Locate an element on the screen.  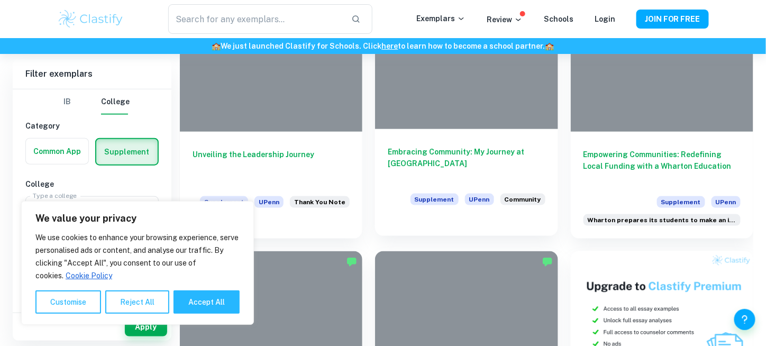
button: JOIN FOR FREE is located at coordinates (673, 19).